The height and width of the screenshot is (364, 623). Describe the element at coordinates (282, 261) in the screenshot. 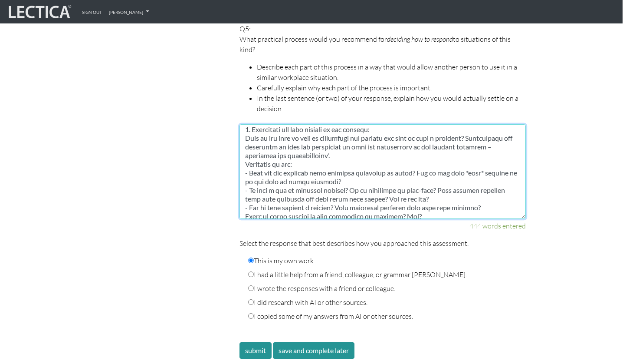

I see `label: This is my own work.` at that location.